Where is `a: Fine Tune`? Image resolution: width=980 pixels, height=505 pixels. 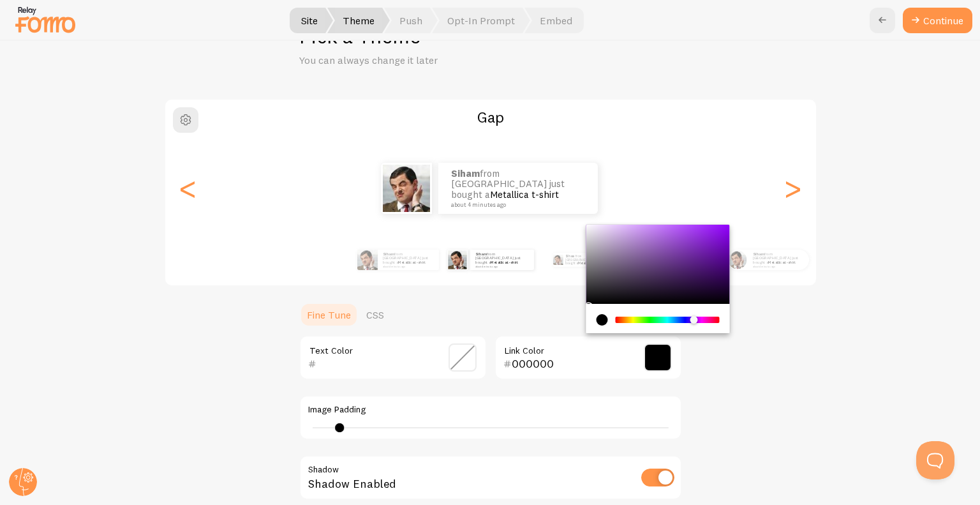
a: Fine Tune is located at coordinates (328, 315).